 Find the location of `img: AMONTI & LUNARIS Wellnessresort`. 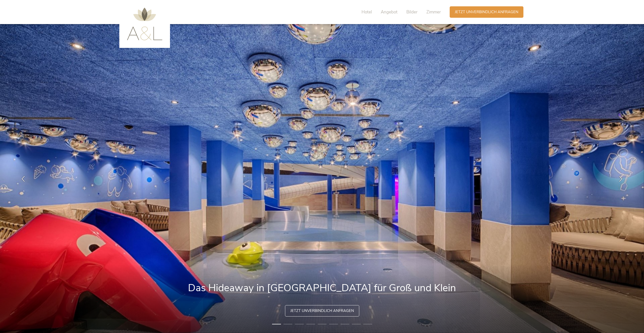

img: AMONTI & LUNARIS Wellnessresort is located at coordinates (145, 24).